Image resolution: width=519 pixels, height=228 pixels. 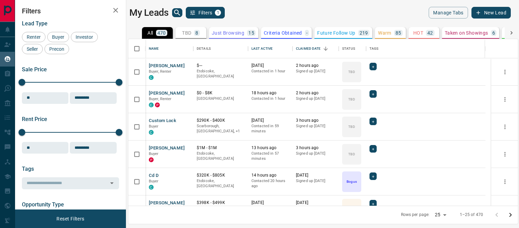 What do you see at coordinates (511, 215) in the screenshot?
I see `button: Go to next page` at bounding box center [511, 215].